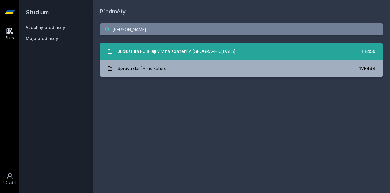 This screenshot has width=390, height=193. Describe the element at coordinates (10, 178) in the screenshot. I see `a: Uživatel` at that location.